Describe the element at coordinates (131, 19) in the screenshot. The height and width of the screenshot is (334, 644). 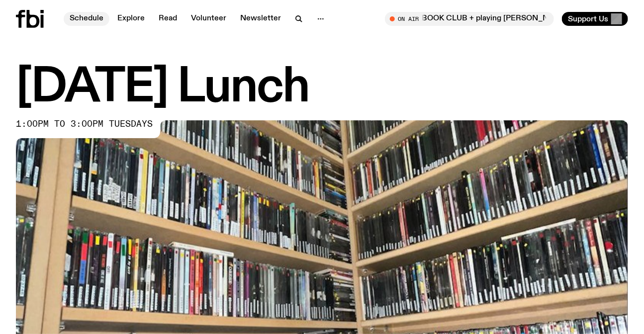
I see `a: Explore` at that location.